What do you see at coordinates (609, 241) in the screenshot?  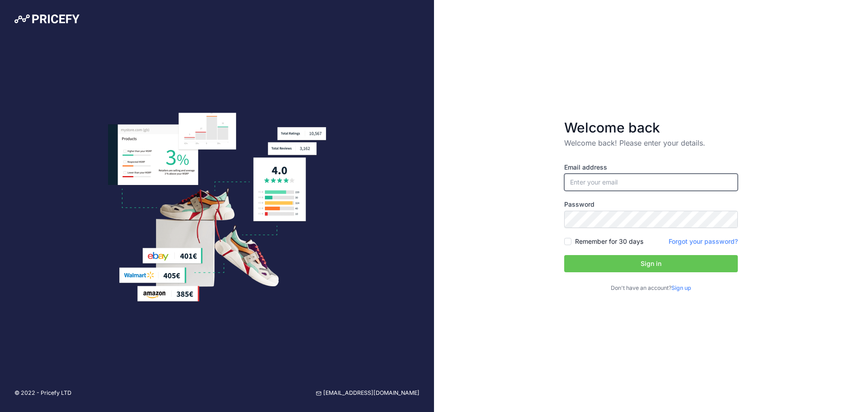 I see `label: Remember for 30 days` at bounding box center [609, 241].